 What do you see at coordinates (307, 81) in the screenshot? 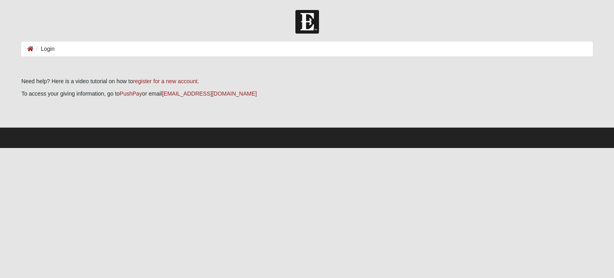
I see `p: Need help? Here is a video tutorial on how to .` at bounding box center [307, 81].